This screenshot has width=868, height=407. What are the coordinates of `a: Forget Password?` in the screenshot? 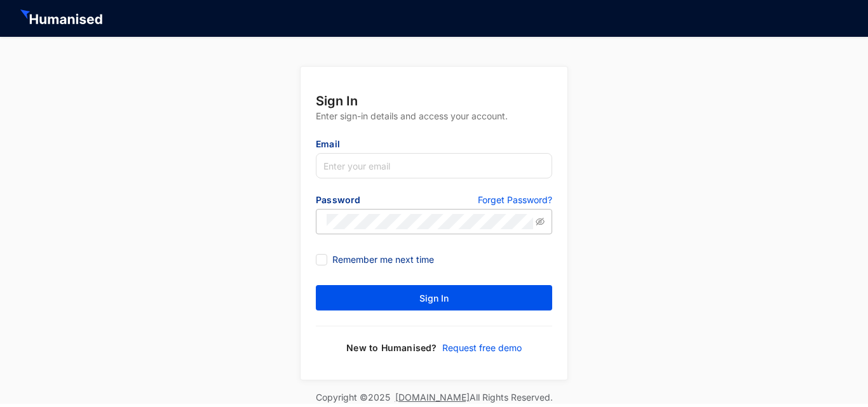 It's located at (514, 202).